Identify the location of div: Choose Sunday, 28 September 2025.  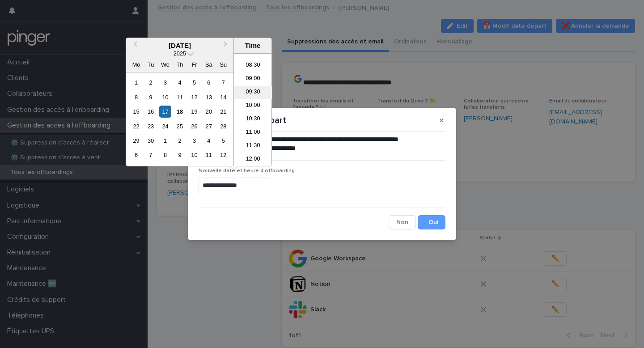
(223, 126).